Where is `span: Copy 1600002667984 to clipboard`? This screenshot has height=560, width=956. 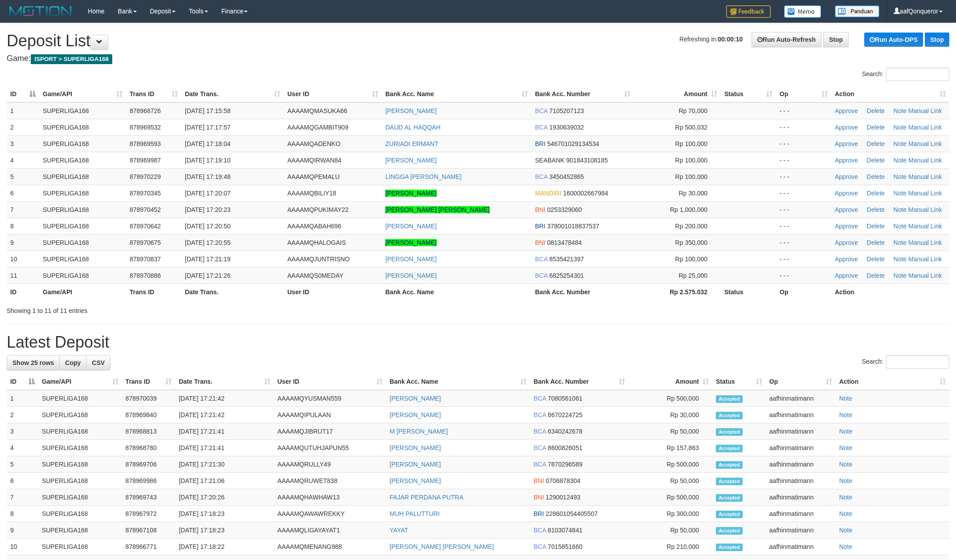
span: Copy 1600002667984 to clipboard is located at coordinates (585, 193).